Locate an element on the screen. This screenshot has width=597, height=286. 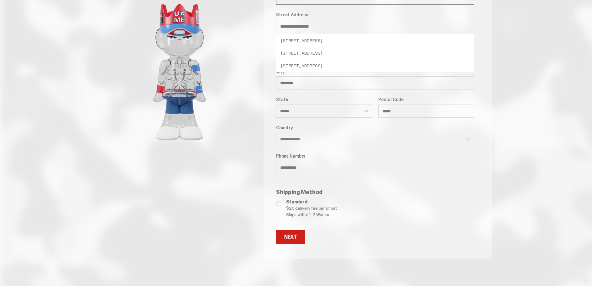
button: Next is located at coordinates (291, 237).